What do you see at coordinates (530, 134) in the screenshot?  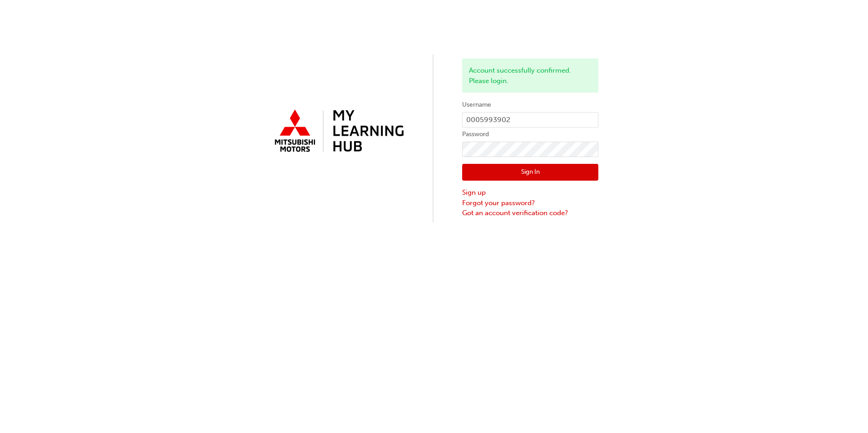 I see `label: Password` at bounding box center [530, 134].